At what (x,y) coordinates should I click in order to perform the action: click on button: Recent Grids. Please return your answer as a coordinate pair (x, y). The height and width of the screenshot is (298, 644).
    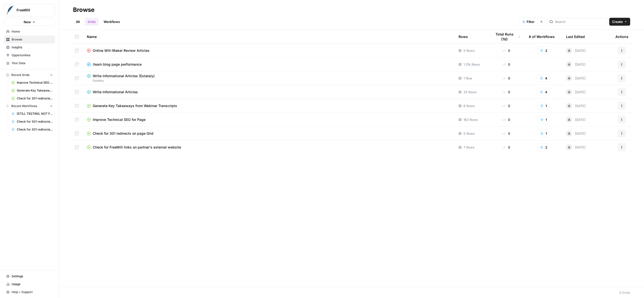
    Looking at the image, I should click on (30, 75).